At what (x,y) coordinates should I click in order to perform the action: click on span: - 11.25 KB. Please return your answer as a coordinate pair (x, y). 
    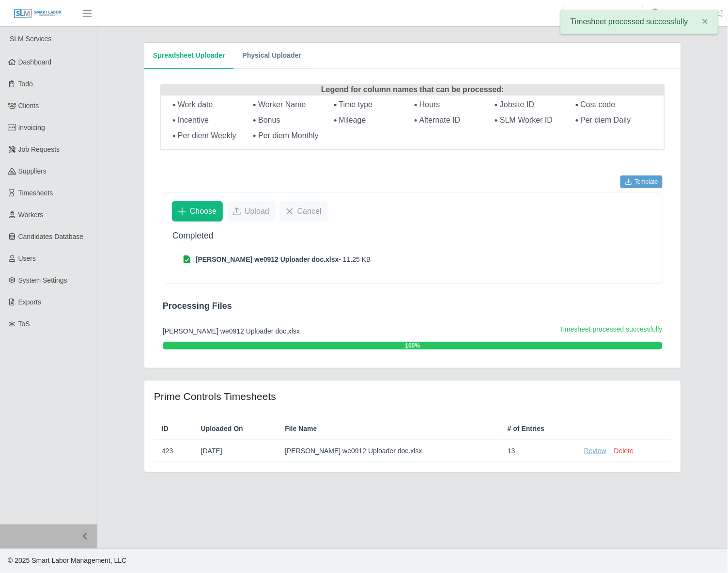
    Looking at the image, I should click on (355, 260).